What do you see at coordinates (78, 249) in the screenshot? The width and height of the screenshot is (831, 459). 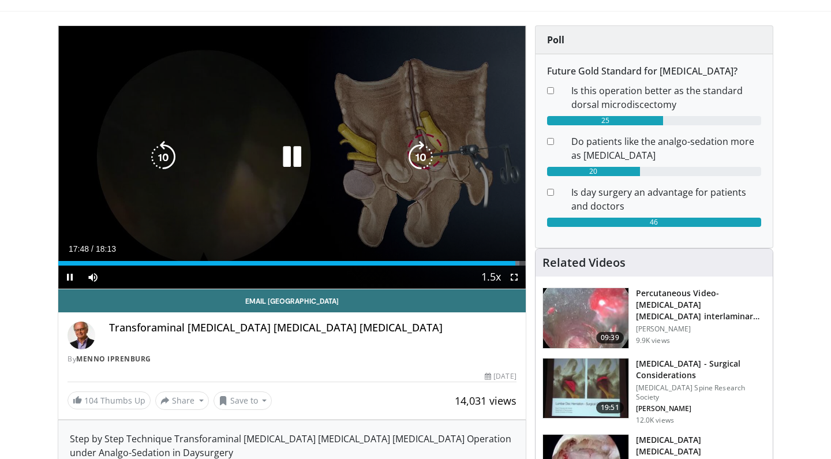 I see `span: 17:48` at bounding box center [78, 249].